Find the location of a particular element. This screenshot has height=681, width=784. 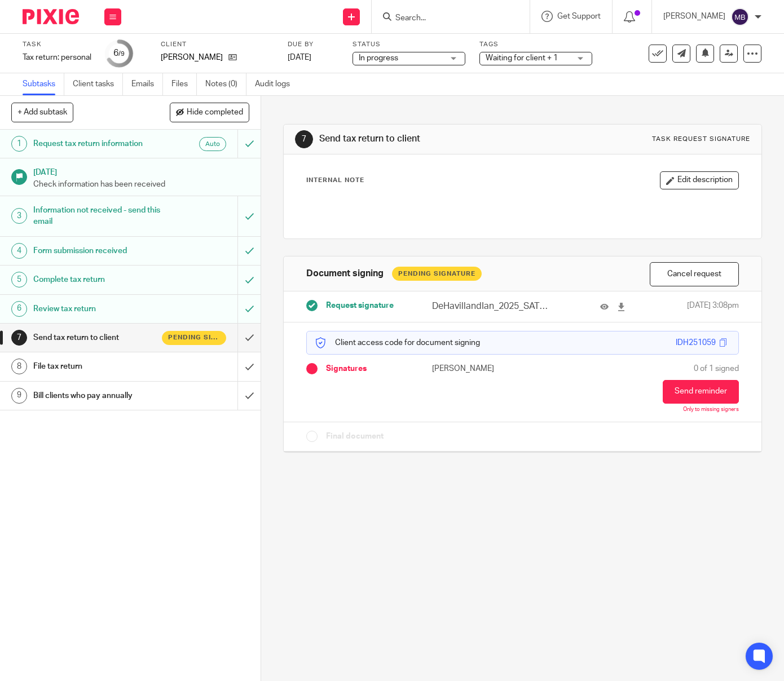

h1: Form submission received is located at coordinates (98, 250).